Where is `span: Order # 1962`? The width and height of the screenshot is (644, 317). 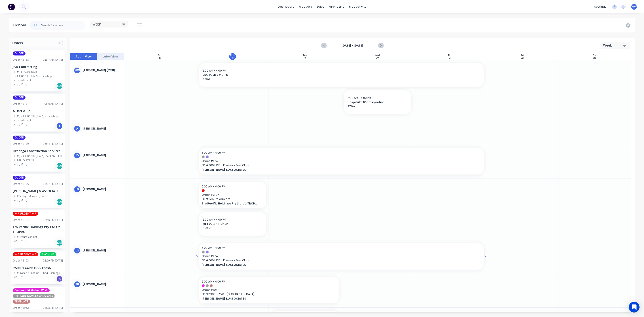
span: Order # 1962 is located at coordinates (269, 290).